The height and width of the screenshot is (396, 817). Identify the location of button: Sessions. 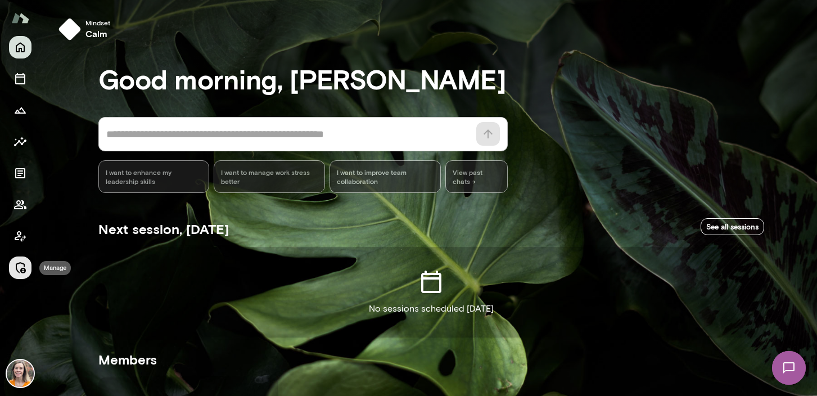
(20, 79).